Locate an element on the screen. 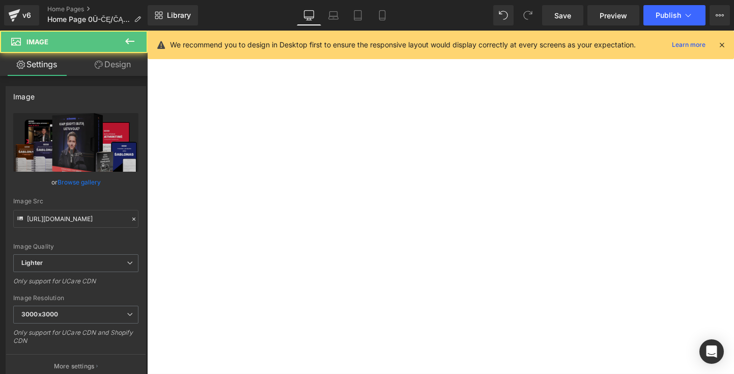  input: Link is located at coordinates (76, 218).